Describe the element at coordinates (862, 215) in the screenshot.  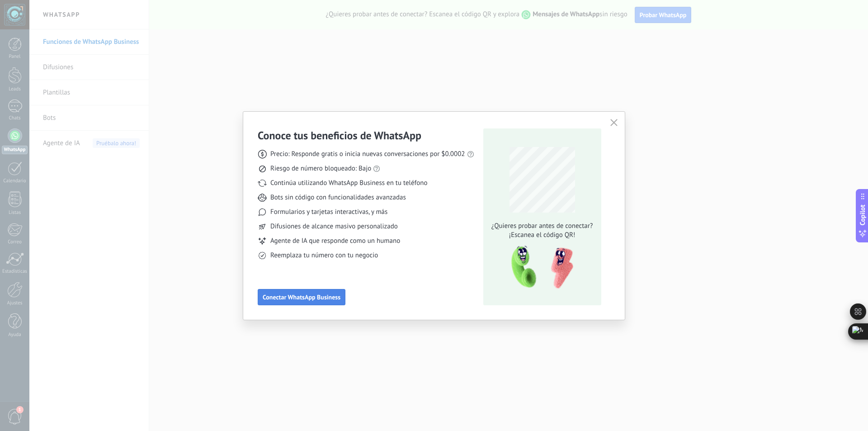
I see `span: Copilot` at that location.